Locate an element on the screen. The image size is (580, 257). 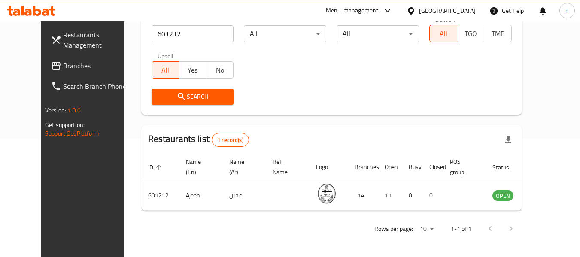
label: Upsell is located at coordinates (165, 56).